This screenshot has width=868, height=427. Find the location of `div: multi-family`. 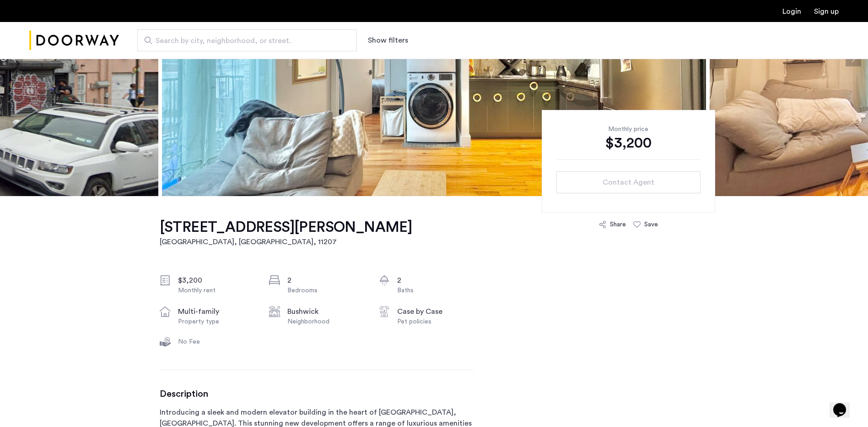

div: multi-family is located at coordinates (216, 311).